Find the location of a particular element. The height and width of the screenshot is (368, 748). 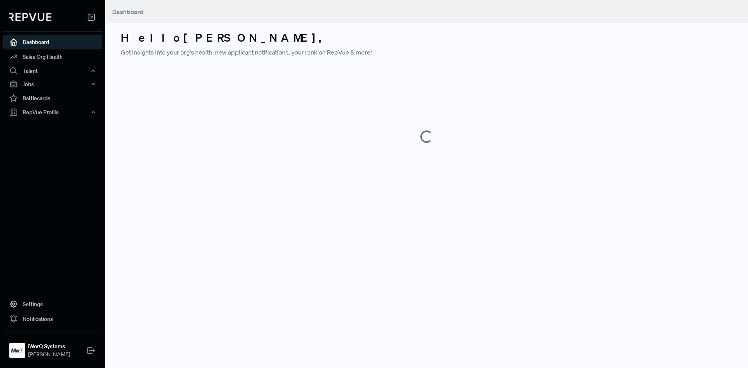

div: Jobs is located at coordinates (53, 84).